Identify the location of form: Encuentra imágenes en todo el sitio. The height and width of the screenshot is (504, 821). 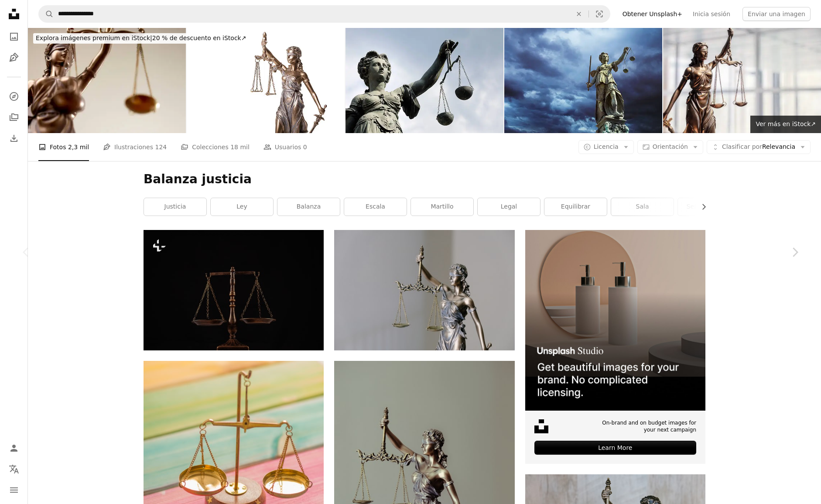
(325, 14).